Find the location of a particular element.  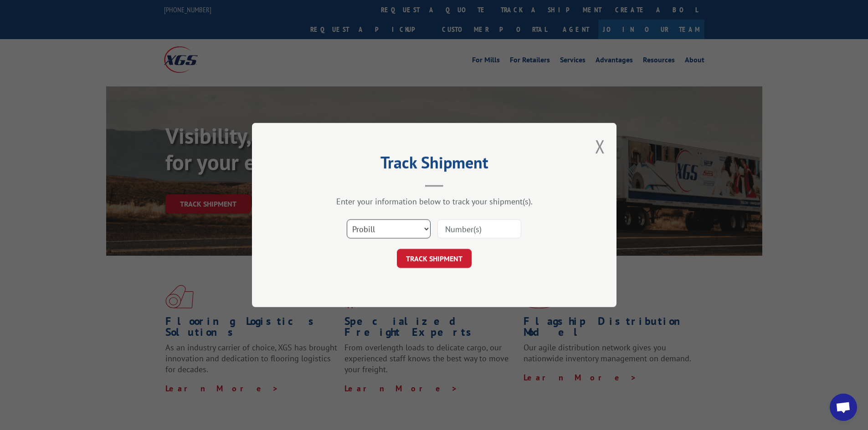

h2: Track Shipment is located at coordinates (434, 165).